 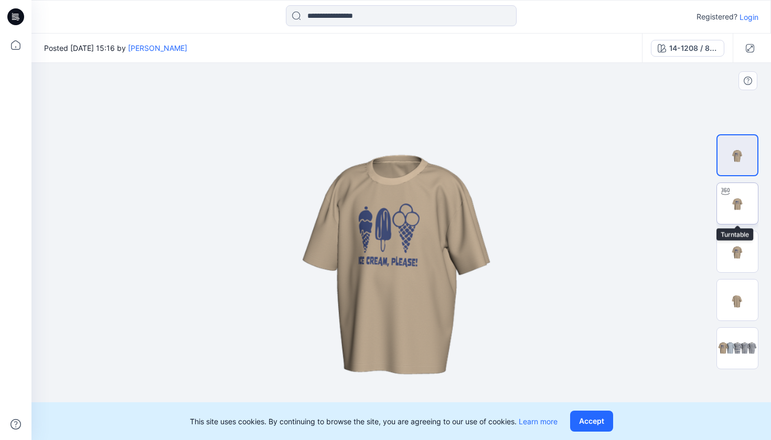 What do you see at coordinates (538, 421) in the screenshot?
I see `a: Learn more` at bounding box center [538, 421].